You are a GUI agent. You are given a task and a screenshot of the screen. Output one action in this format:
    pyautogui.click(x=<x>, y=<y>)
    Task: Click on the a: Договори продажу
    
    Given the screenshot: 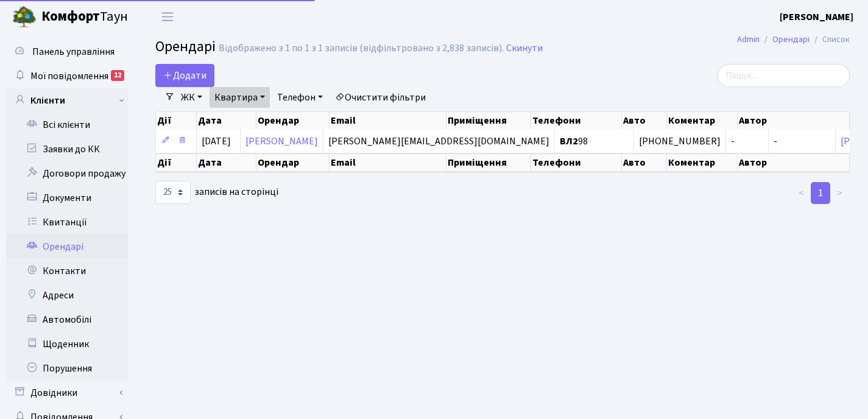 What is the action you would take?
    pyautogui.click(x=67, y=174)
    